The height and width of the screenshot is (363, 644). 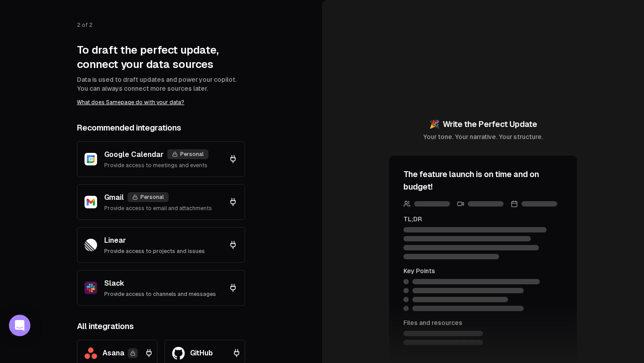 I want to click on button: SlackSlackProvide access to channels and messages, so click(x=161, y=289).